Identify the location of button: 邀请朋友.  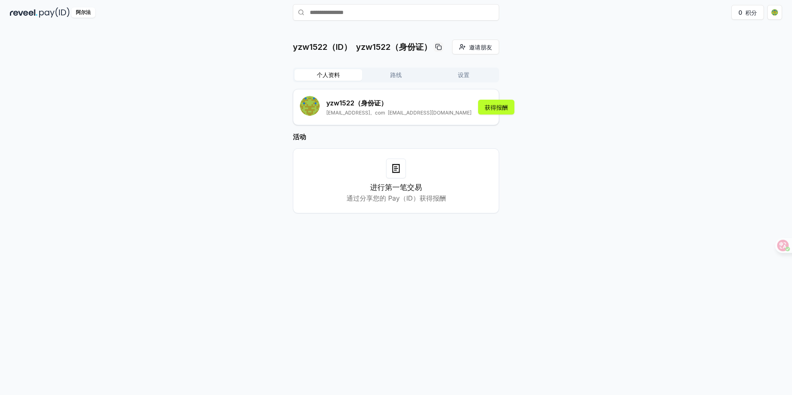
(476, 47).